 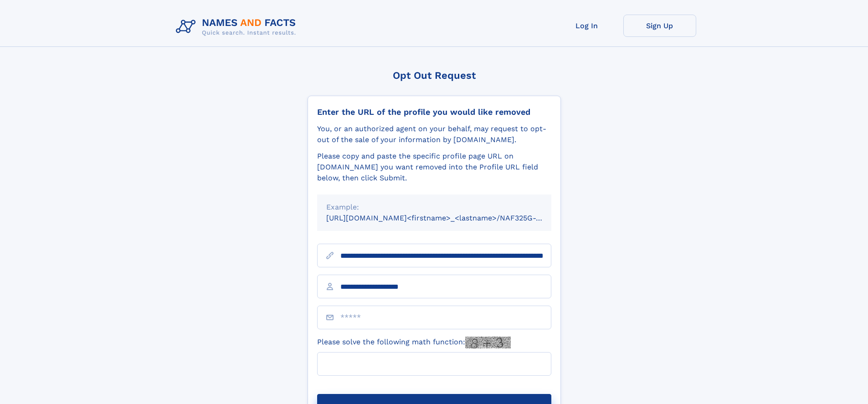 I want to click on div: Opt Out Request, so click(x=434, y=75).